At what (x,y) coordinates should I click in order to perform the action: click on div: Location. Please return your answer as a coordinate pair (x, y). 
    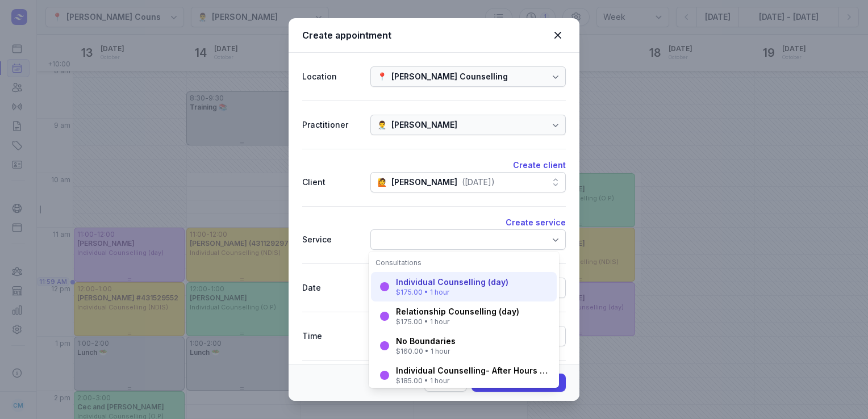
    Looking at the image, I should click on (332, 76).